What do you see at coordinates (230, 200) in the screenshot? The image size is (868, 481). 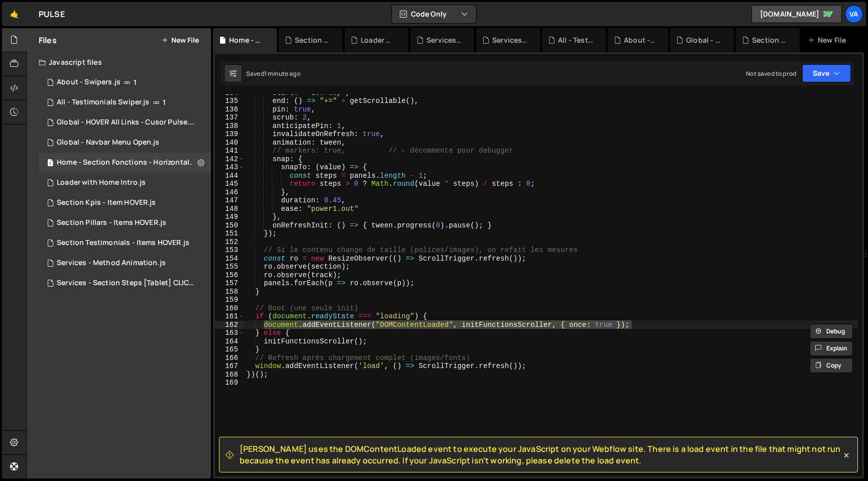 I see `div: 147` at bounding box center [230, 200].